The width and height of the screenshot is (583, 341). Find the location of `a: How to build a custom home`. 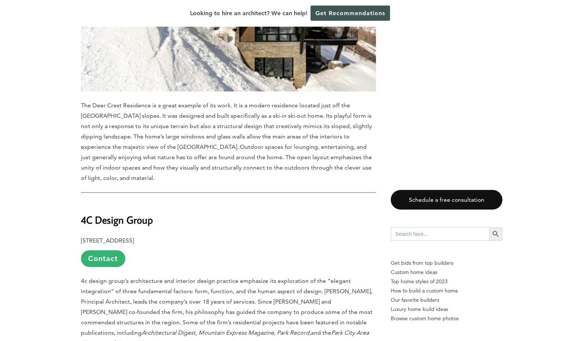

a: How to build a custom home is located at coordinates (447, 290).